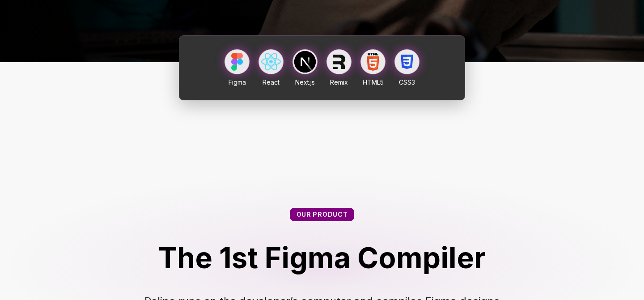 The width and height of the screenshot is (644, 300). What do you see at coordinates (407, 82) in the screenshot?
I see `span: CSS3` at bounding box center [407, 82].